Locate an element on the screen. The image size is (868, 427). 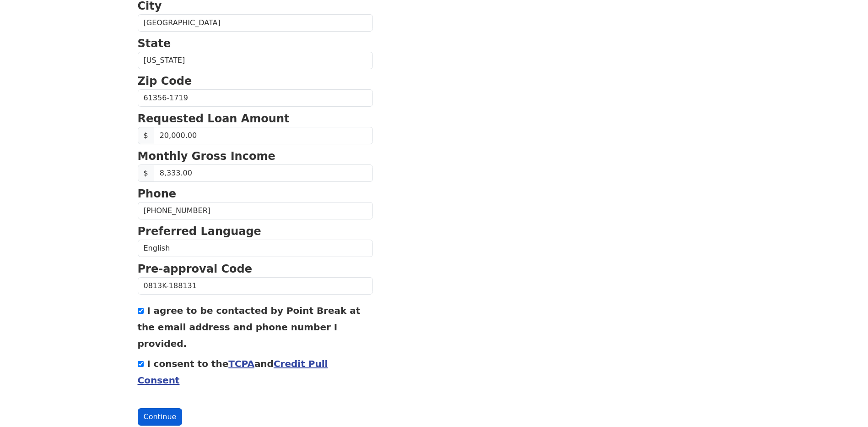
button: Continue is located at coordinates (160, 417).